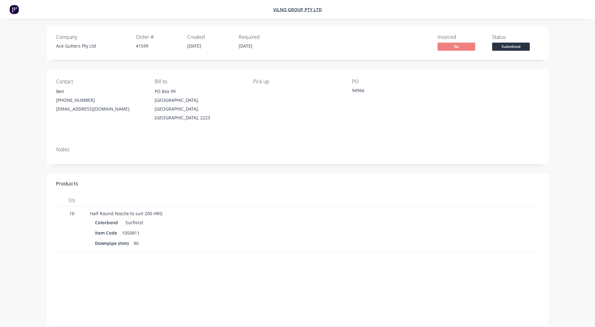  I want to click on div: Notes, so click(298, 150).